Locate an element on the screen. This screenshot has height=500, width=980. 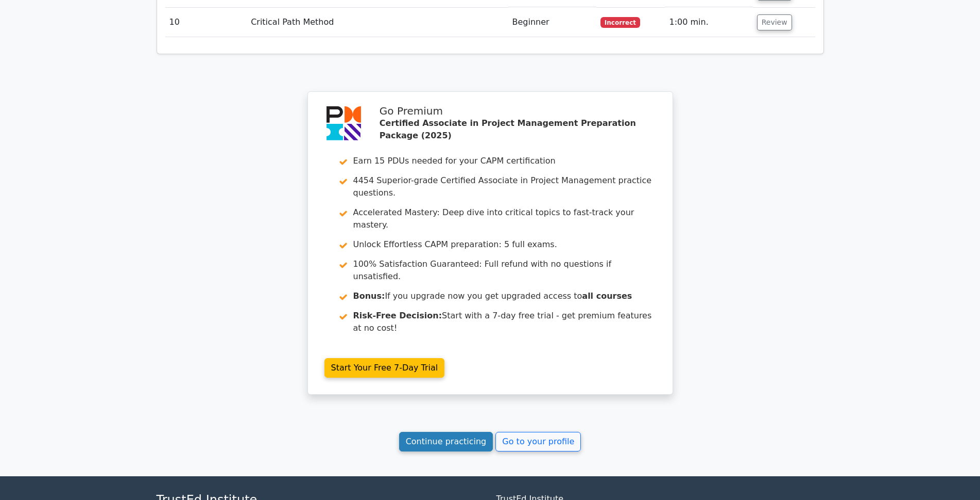
a: Go to your profile is located at coordinates (538, 442).